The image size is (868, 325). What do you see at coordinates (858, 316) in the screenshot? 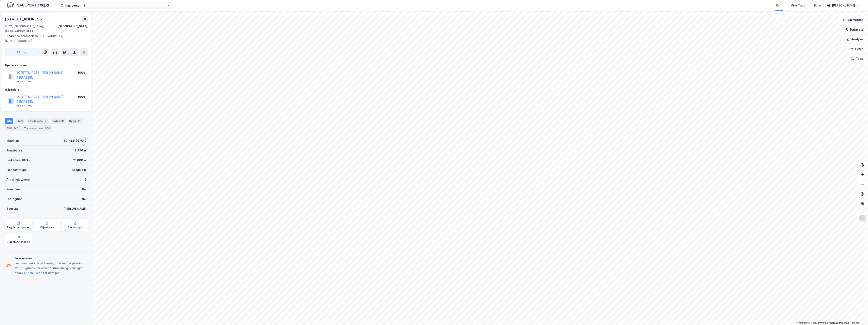
I see `div: Chat Widget` at bounding box center [858, 316].